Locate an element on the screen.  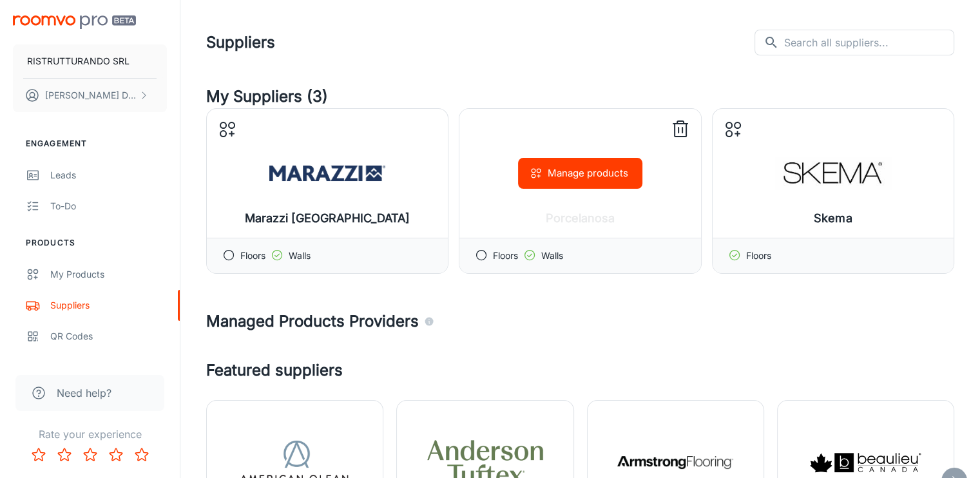
button: RISTRUTTURANDO SRL is located at coordinates (89, 62).